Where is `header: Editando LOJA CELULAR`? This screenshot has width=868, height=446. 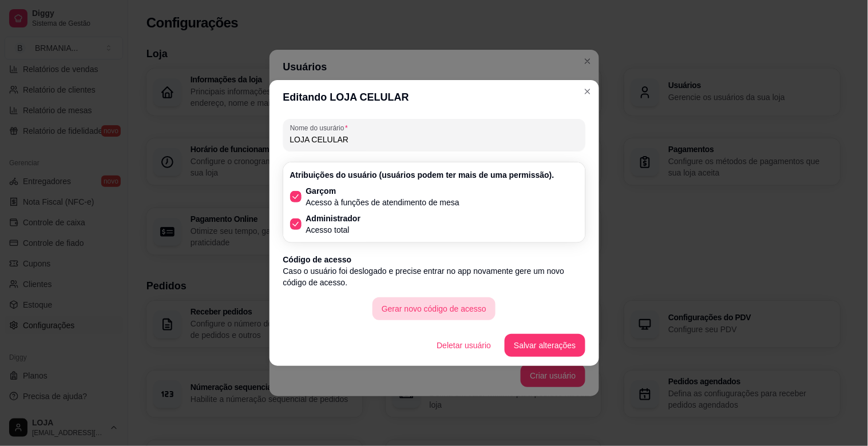 header: Editando LOJA CELULAR is located at coordinates (434, 97).